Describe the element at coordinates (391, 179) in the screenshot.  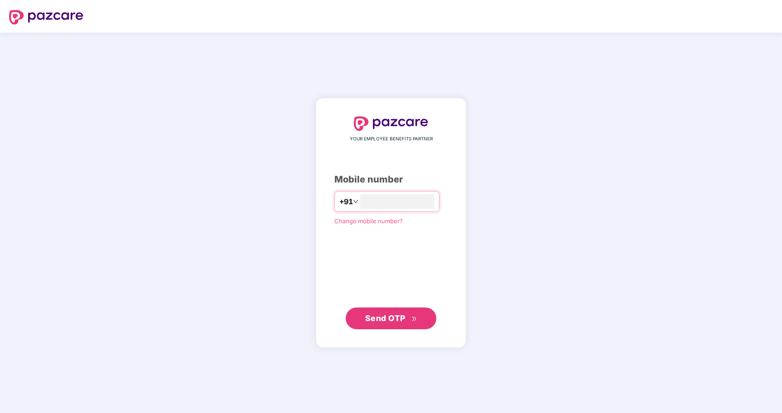
I see `div: Mobile number` at that location.